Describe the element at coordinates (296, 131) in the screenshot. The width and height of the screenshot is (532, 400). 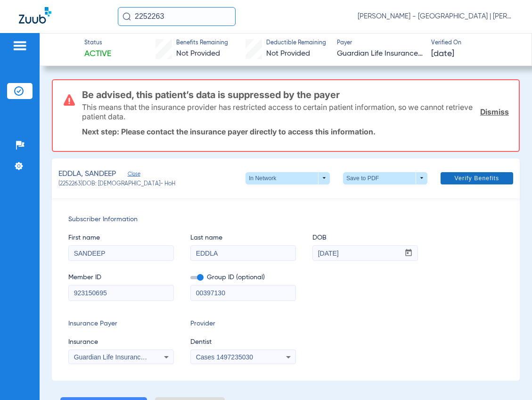
I see `p: Next step: Please contact the insurance payer directly to access this information.` at that location.